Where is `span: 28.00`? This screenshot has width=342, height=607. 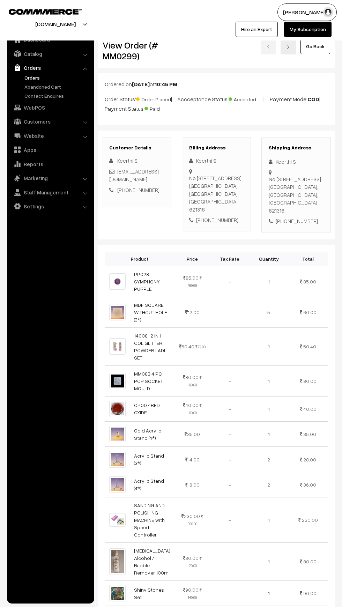
span: 28.00 is located at coordinates (310, 460).